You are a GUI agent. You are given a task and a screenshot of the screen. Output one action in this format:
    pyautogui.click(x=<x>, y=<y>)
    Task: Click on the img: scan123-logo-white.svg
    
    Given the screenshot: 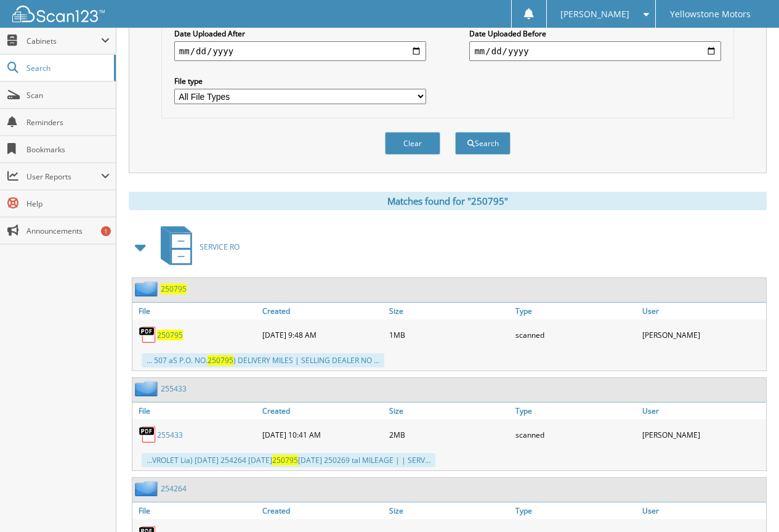 What is the action you would take?
    pyautogui.click(x=58, y=14)
    